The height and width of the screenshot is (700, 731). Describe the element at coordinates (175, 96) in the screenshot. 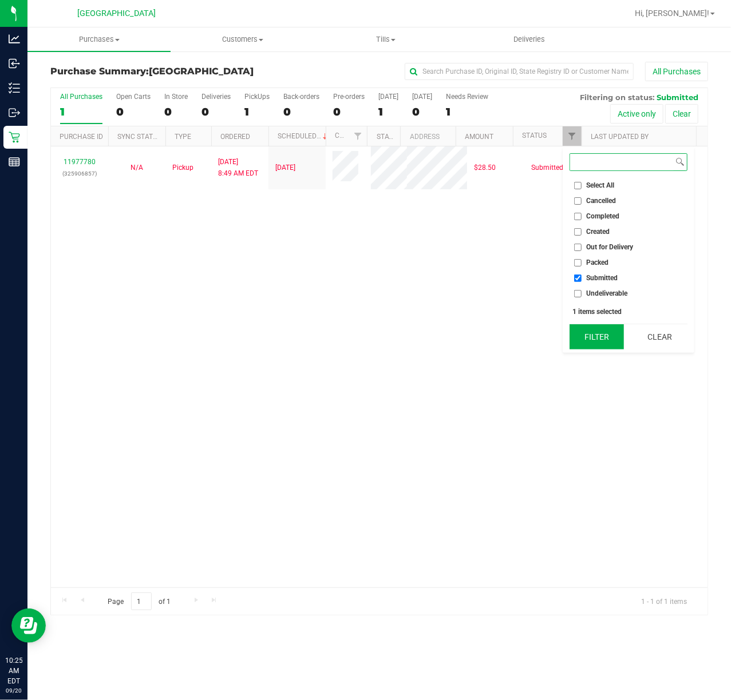

I see `div: In Store` at that location.